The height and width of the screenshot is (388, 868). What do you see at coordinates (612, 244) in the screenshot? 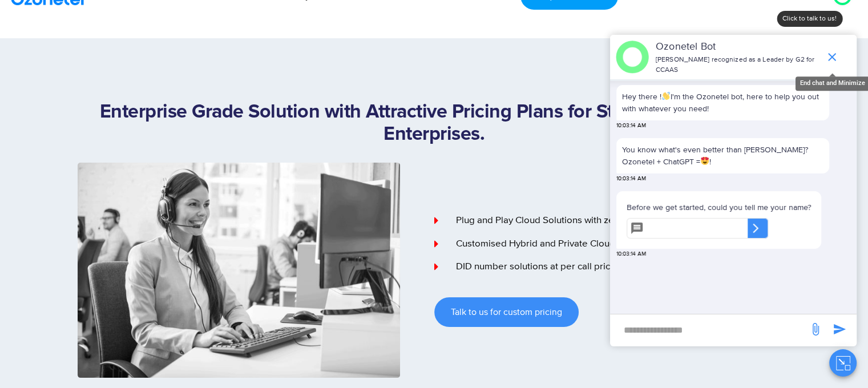
I see `a: Customised Hybrid and Private Cloud solutions also available. Read More.` at bounding box center [612, 244].